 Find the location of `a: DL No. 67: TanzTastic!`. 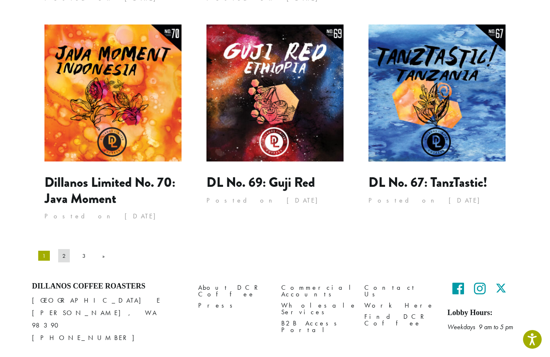

a: DL No. 67: TanzTastic! is located at coordinates (428, 182).